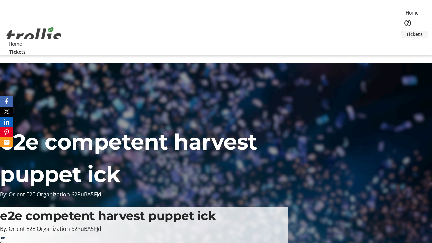 Image resolution: width=432 pixels, height=243 pixels. What do you see at coordinates (34, 36) in the screenshot?
I see `img: Orient E2E Organization 62PuBA5FJd's Logo` at bounding box center [34, 36].